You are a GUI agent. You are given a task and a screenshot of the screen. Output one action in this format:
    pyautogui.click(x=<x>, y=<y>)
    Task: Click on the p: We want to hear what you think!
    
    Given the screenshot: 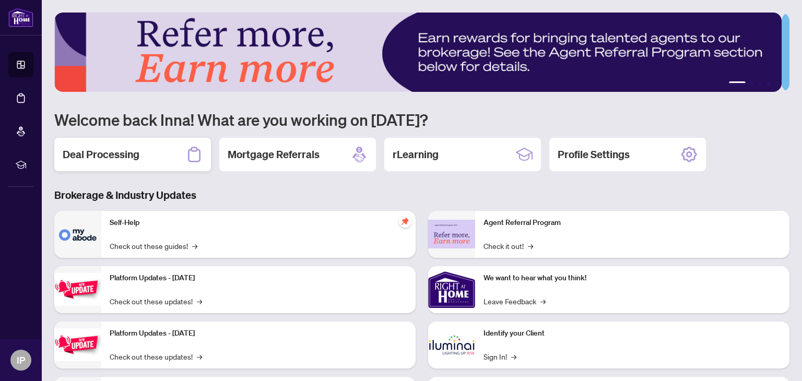 What is the action you would take?
    pyautogui.click(x=632, y=278)
    